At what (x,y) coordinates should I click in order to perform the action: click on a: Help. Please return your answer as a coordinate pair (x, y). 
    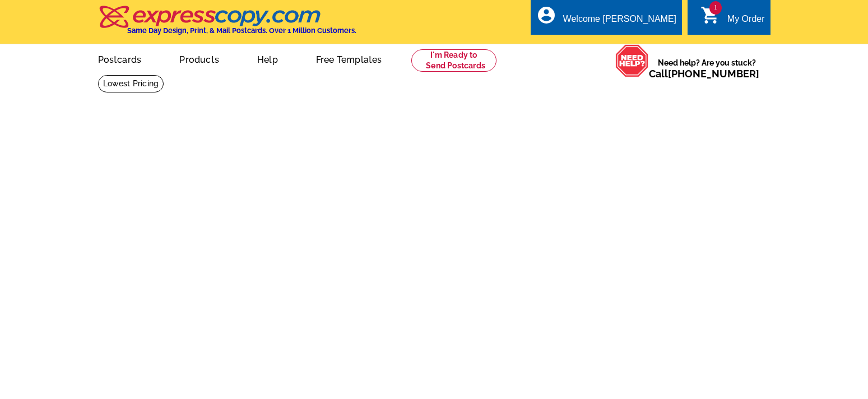
    Looking at the image, I should click on (267, 59).